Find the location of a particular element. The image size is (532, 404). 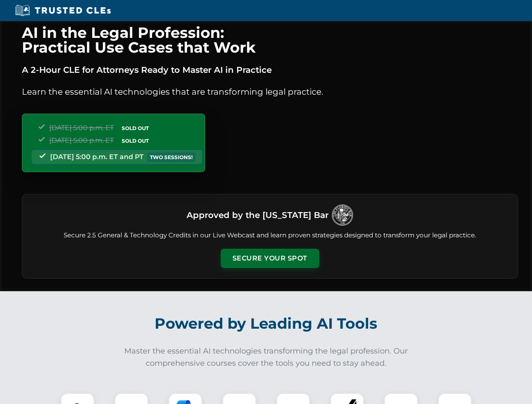

p: Secure 2.5 General & Technology Credits in our Live Webcast and learn proven strategies designed ... is located at coordinates (270, 235).